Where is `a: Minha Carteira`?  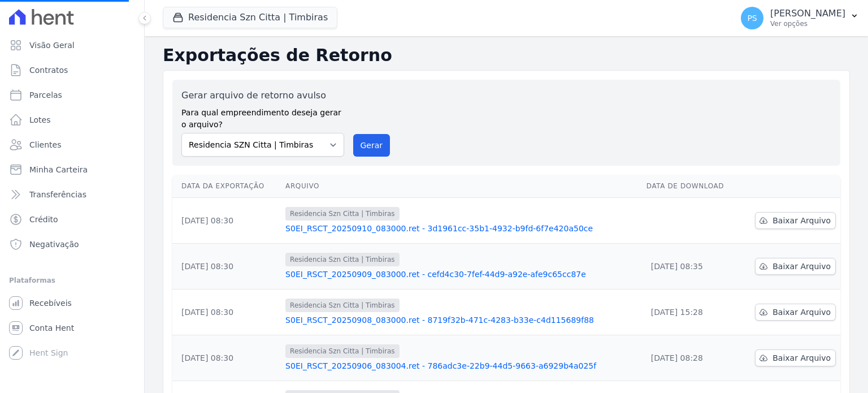 a: Minha Carteira is located at coordinates (72, 170).